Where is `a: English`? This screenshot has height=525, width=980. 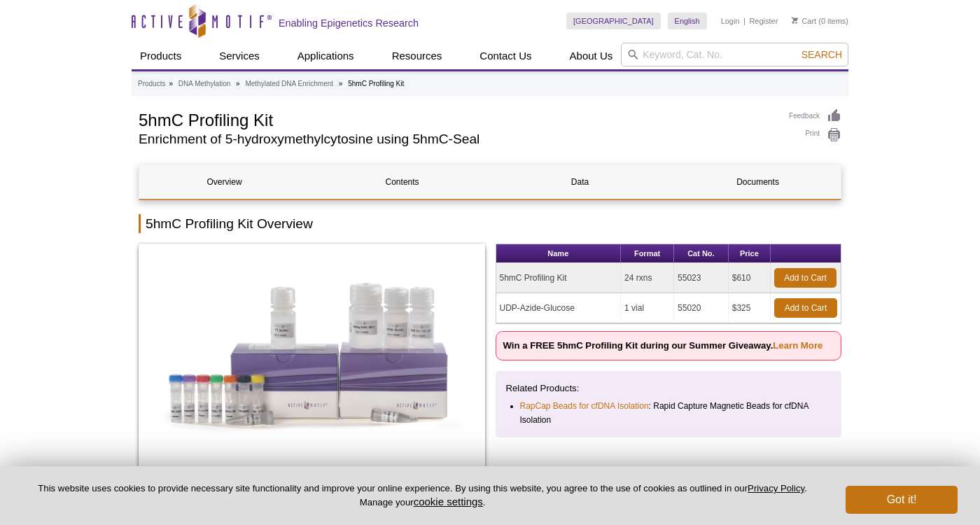
a: English is located at coordinates (688, 21).